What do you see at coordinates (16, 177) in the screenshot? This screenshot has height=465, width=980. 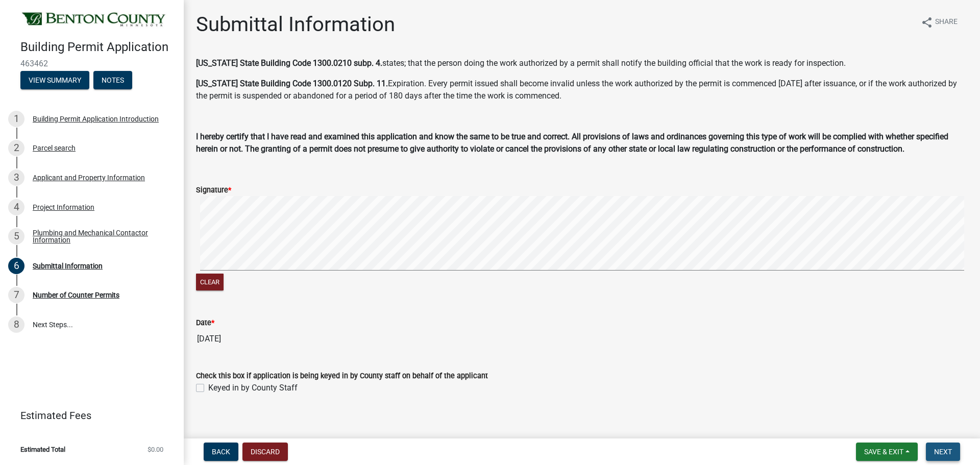 I see `div: 3` at bounding box center [16, 177].